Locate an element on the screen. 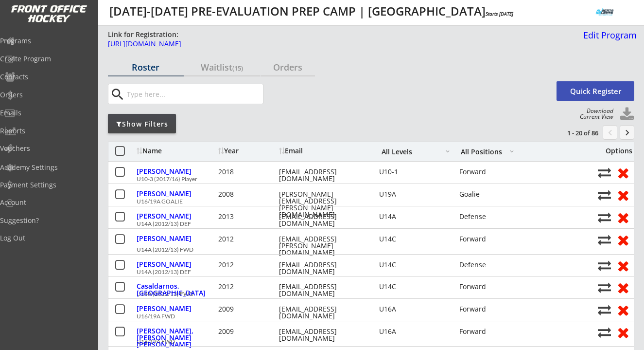 The width and height of the screenshot is (644, 350). div: 2008 is located at coordinates (247, 194).